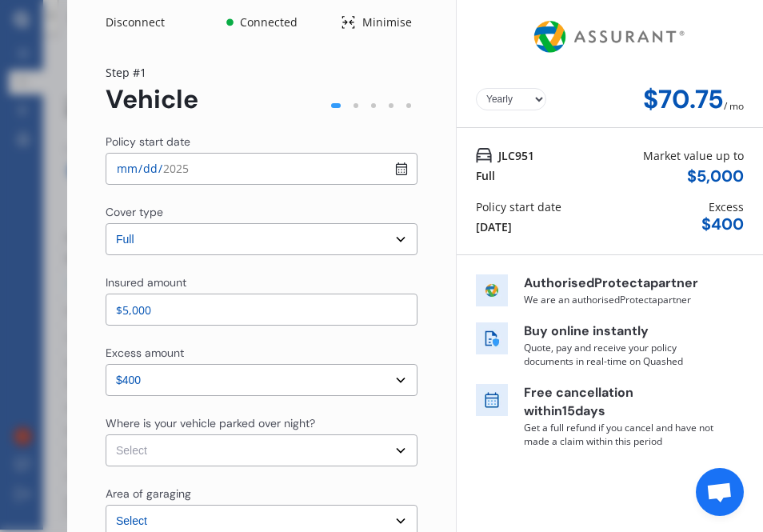  Describe the element at coordinates (619, 402) in the screenshot. I see `p: Free cancellation within 15 days` at that location.